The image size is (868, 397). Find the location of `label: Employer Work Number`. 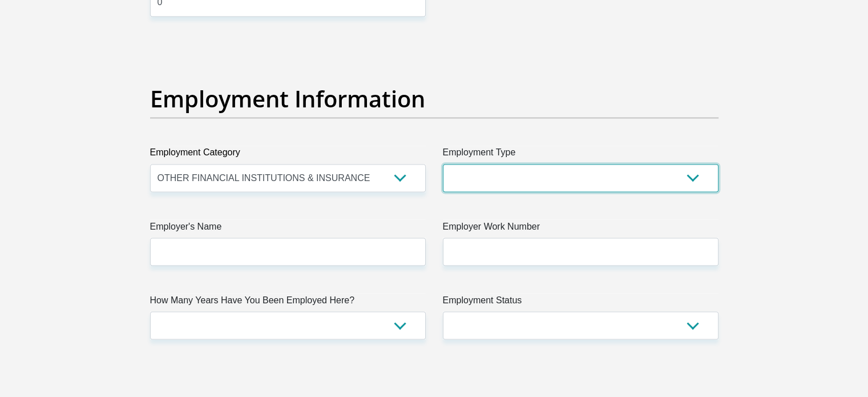

label: Employer Work Number is located at coordinates (580, 228).